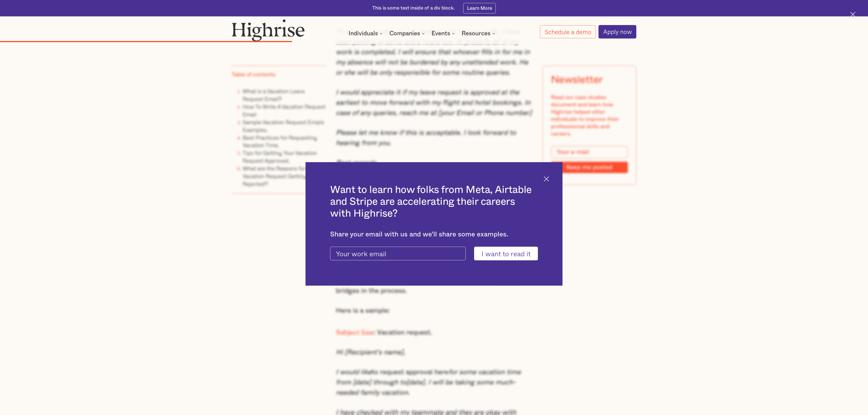 This screenshot has width=868, height=415. Describe the element at coordinates (479, 8) in the screenshot. I see `a: Learn More` at that location.